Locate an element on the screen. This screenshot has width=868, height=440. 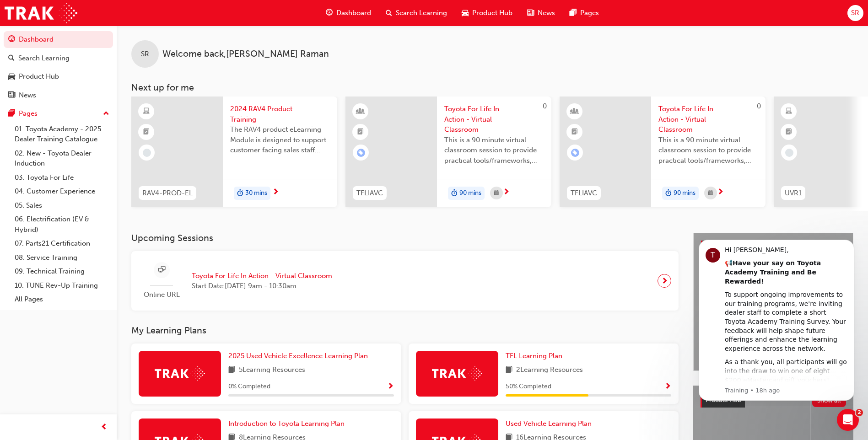
div: message notification from Training, 18h ago. Hi Shivneet, 📢 Have your say on Toyota Academy Train... is located at coordinates (91, 89).